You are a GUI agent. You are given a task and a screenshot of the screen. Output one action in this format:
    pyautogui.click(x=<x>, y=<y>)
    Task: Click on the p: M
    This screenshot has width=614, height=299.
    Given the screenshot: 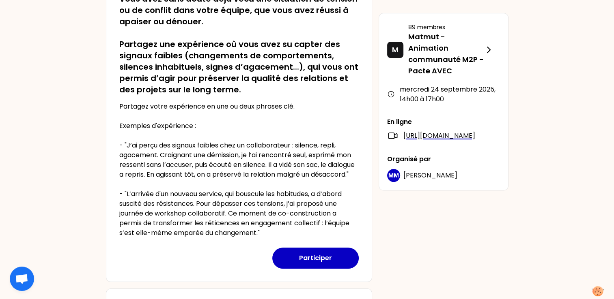 What is the action you would take?
    pyautogui.click(x=395, y=50)
    